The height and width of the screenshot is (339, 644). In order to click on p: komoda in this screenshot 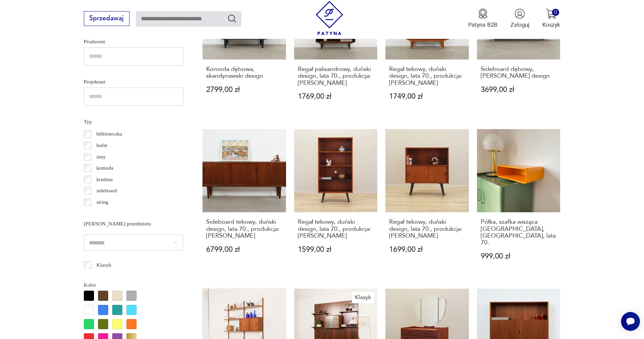, I will do `click(105, 168)`.